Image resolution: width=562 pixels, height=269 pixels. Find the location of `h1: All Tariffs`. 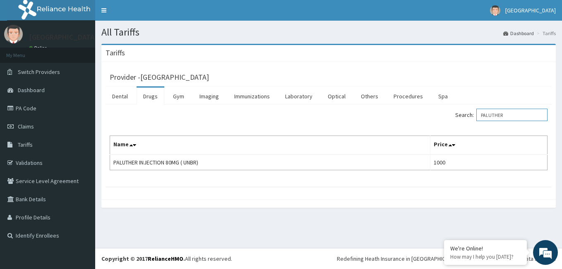

h1: All Tariffs is located at coordinates (329, 32).